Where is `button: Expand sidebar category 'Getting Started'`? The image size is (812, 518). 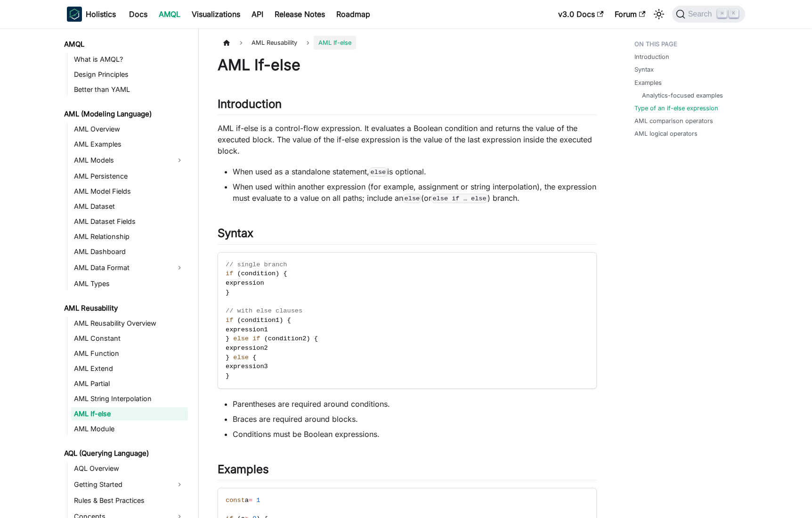 button: Expand sidebar category 'Getting Started' is located at coordinates (179, 484).